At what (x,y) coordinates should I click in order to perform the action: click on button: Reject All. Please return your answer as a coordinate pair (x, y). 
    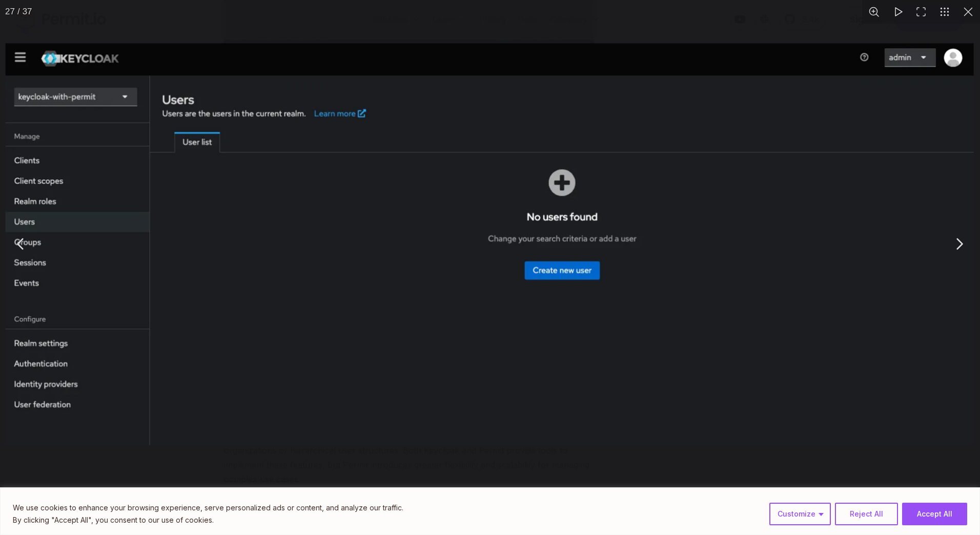
    Looking at the image, I should click on (866, 514).